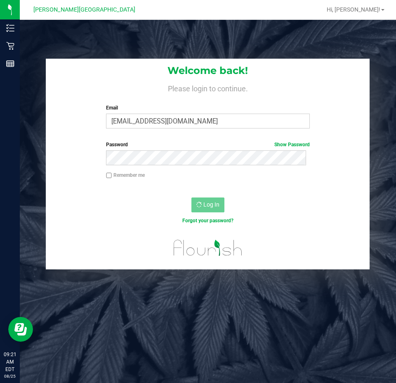 This screenshot has height=383, width=396. What do you see at coordinates (208, 205) in the screenshot?
I see `button: Log In` at bounding box center [208, 205].